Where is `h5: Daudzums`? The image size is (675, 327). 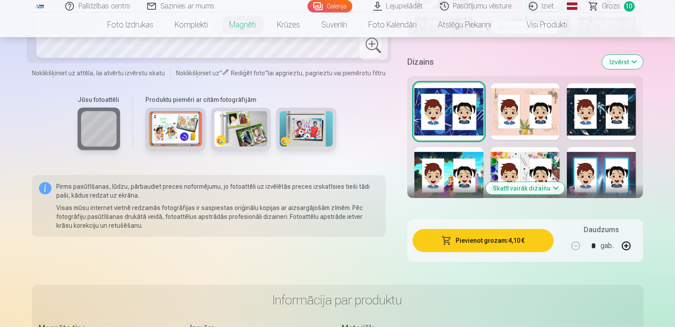 h5: Daudzums is located at coordinates (601, 230).